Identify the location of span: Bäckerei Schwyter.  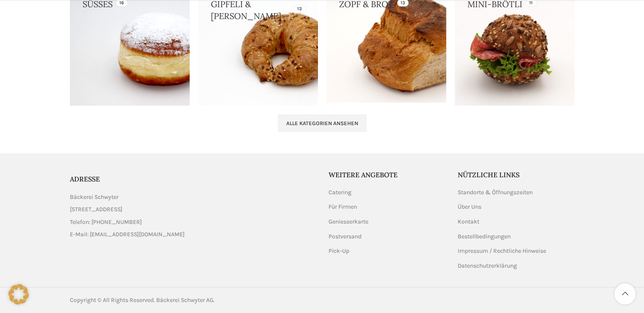
(94, 197).